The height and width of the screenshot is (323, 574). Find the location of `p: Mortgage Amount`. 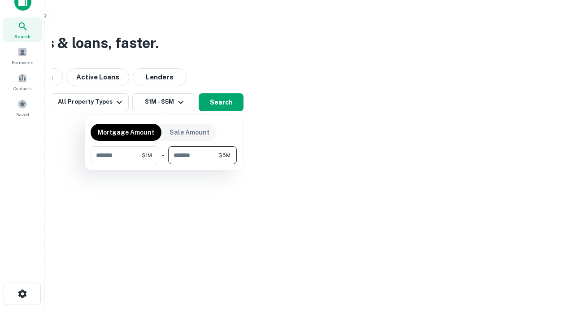

p: Mortgage Amount is located at coordinates (126, 132).